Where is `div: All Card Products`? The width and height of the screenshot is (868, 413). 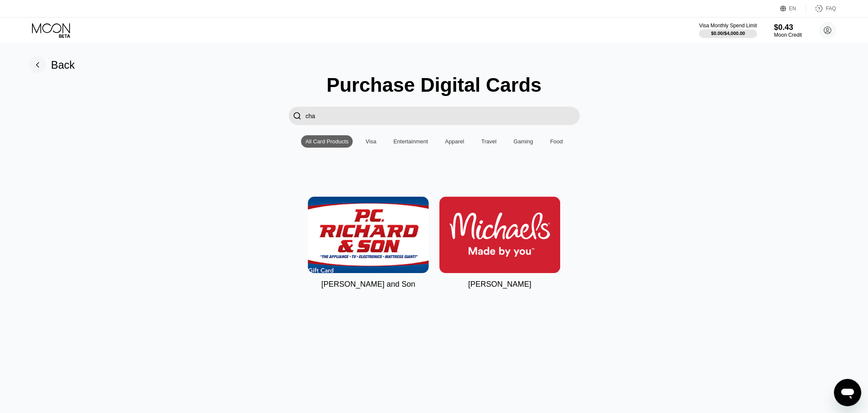 div: All Card Products is located at coordinates (327, 142).